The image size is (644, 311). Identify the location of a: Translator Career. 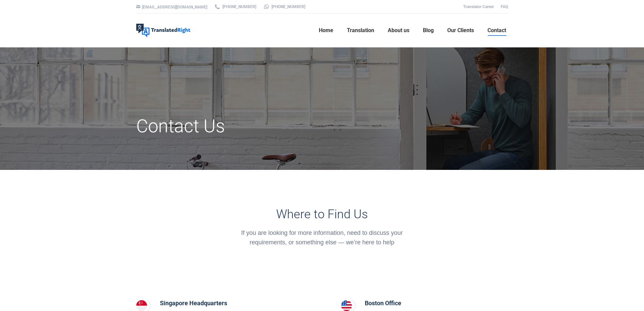
(479, 7).